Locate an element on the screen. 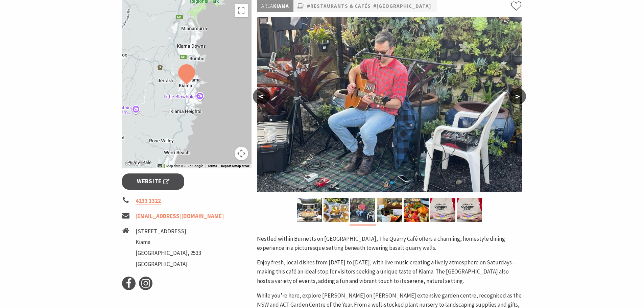 The width and height of the screenshot is (644, 308). a: Terms (opens in new tab) is located at coordinates (212, 166).